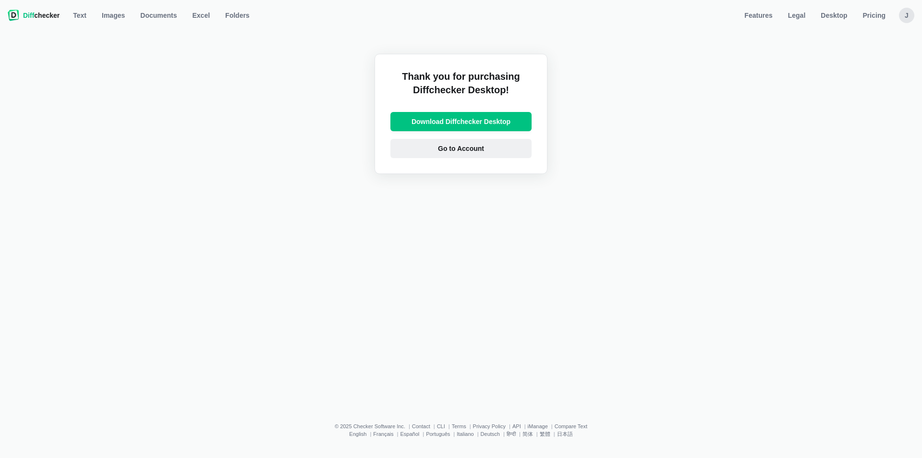  What do you see at coordinates (491, 434) in the screenshot?
I see `a: Deutsch` at bounding box center [491, 434].